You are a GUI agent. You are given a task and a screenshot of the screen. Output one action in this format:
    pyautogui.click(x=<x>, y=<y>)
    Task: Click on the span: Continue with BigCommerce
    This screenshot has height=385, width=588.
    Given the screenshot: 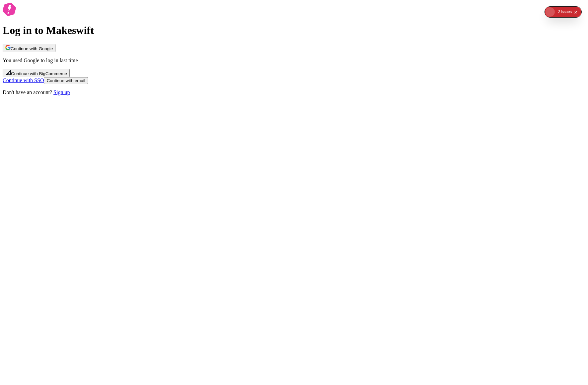 What is the action you would take?
    pyautogui.click(x=39, y=74)
    